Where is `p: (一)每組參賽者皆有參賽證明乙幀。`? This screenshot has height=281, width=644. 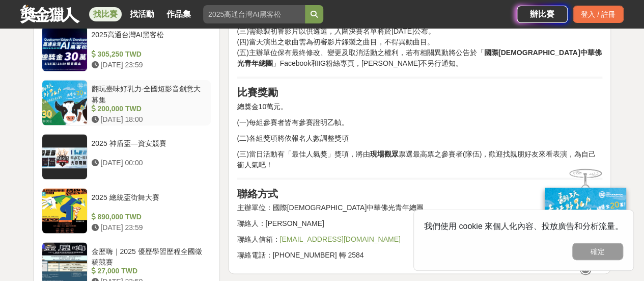 p: (一)每組參賽者皆有參賽證明乙幀。 is located at coordinates (420, 122).